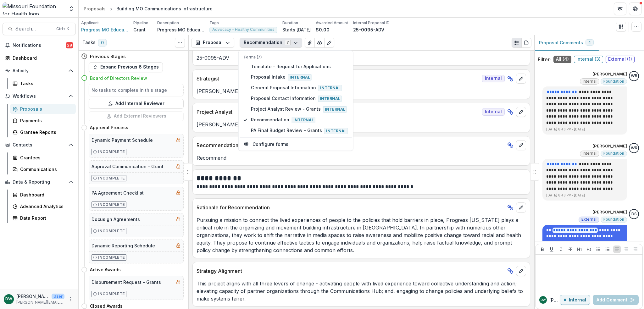 Image resolution: width=644 pixels, height=309 pixels. Describe the element at coordinates (39, 71) in the screenshot. I see `span: Activity` at that location.